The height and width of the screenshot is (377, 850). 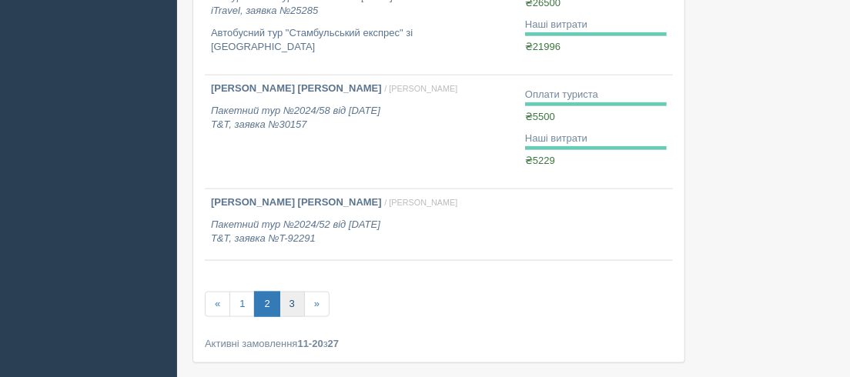 What do you see at coordinates (540, 116) in the screenshot?
I see `span: ₴5500` at bounding box center [540, 116].